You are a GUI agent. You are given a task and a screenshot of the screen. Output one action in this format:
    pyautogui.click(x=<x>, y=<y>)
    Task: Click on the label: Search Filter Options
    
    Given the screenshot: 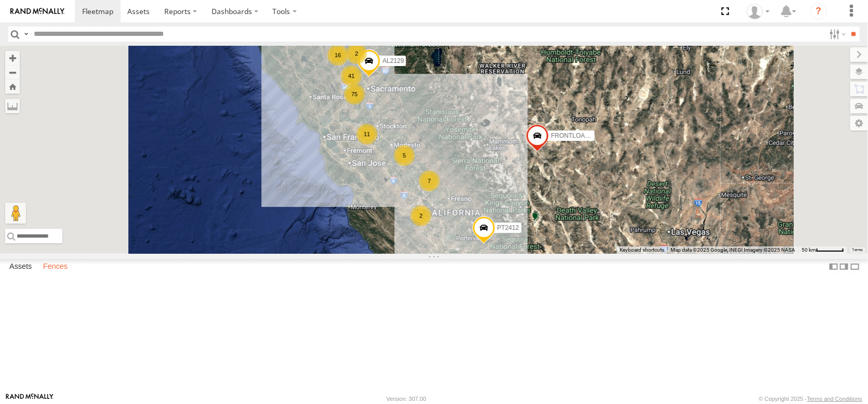 What is the action you would take?
    pyautogui.click(x=836, y=34)
    